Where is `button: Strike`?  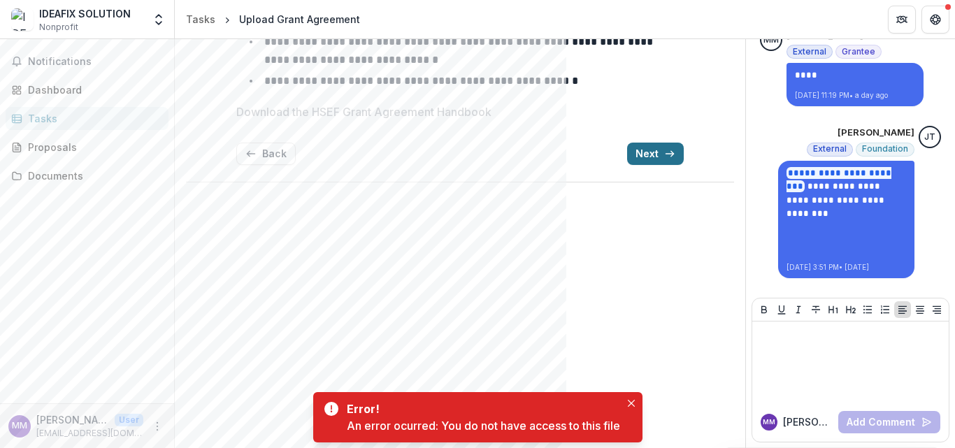 button: Strike is located at coordinates (815, 310).